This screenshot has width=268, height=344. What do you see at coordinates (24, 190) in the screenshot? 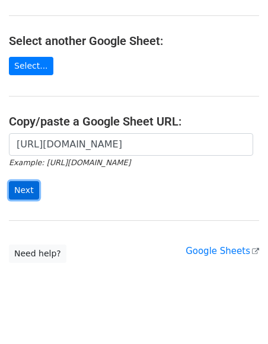
I see `input: Next` at bounding box center [24, 190].